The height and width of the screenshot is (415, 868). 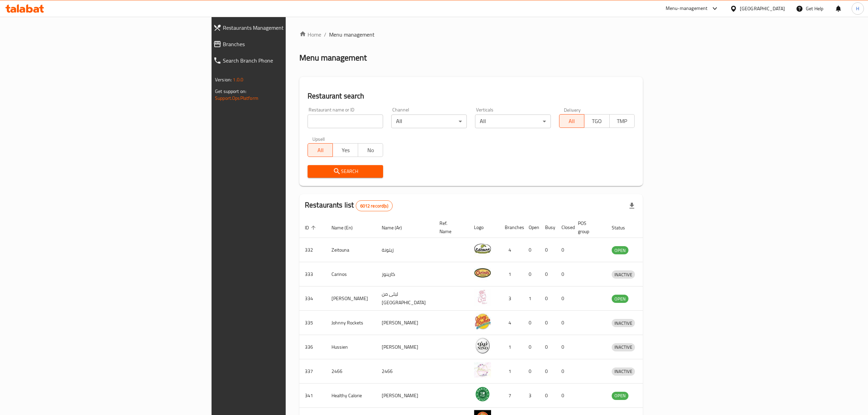 What do you see at coordinates (597, 122) in the screenshot?
I see `span: TGO` at bounding box center [597, 122].